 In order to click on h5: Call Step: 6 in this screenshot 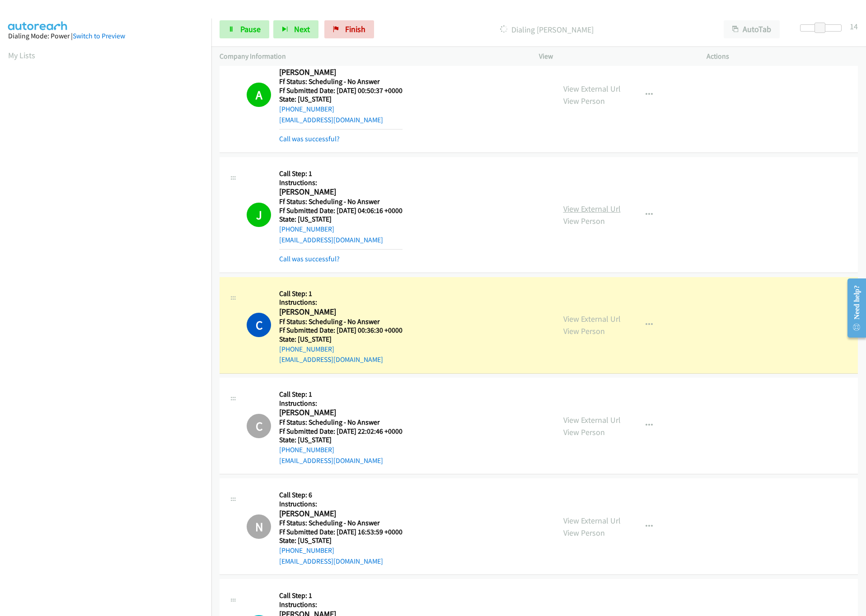, I will do `click(340, 495)`.